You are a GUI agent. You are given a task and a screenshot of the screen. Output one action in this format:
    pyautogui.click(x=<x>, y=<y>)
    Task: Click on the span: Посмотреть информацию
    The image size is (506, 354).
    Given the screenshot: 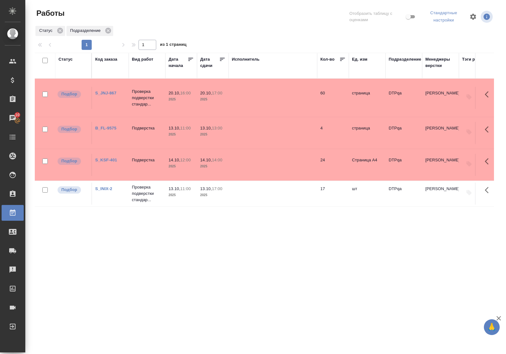 What is the action you would take?
    pyautogui.click(x=487, y=17)
    